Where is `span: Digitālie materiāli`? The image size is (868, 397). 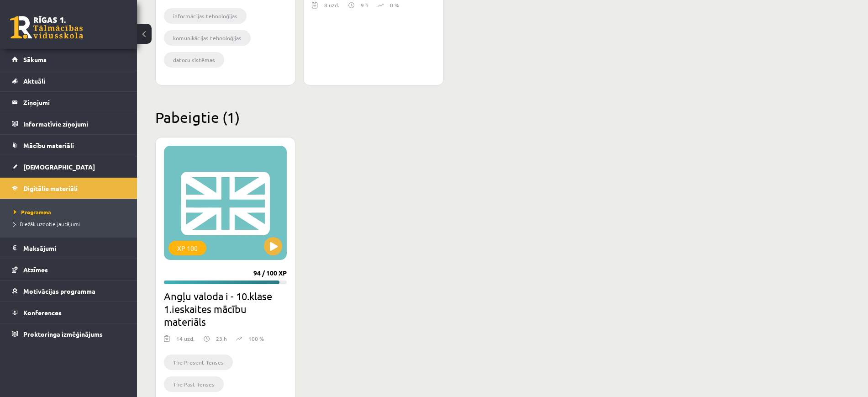 span: Digitālie materiāli is located at coordinates (50, 188).